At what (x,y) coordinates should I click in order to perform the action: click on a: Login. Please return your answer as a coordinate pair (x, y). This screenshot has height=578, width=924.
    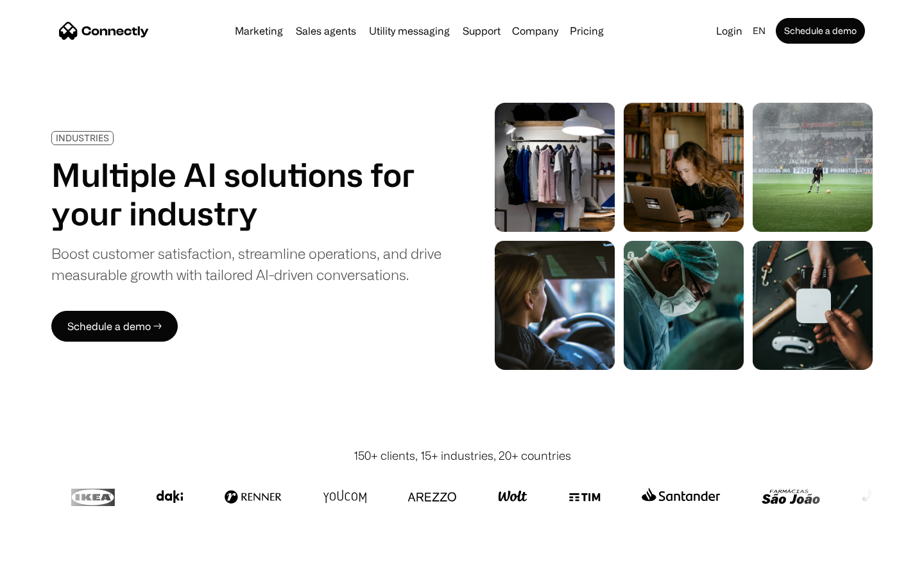
    Looking at the image, I should click on (729, 31).